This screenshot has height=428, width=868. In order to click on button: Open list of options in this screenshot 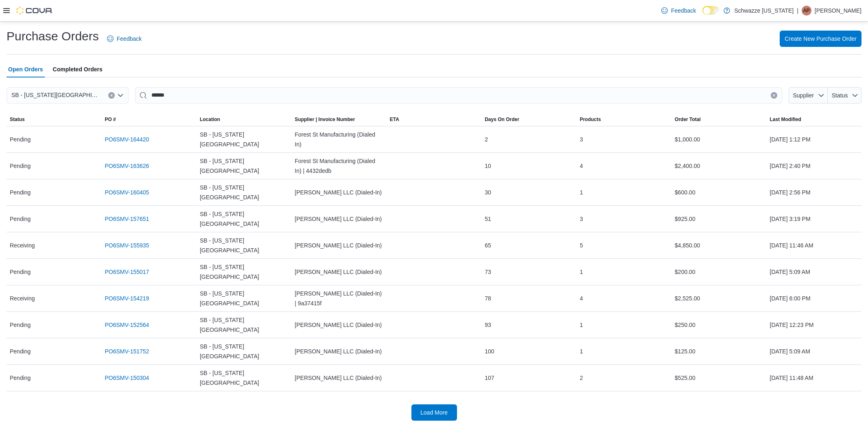, I will do `click(120, 95)`.